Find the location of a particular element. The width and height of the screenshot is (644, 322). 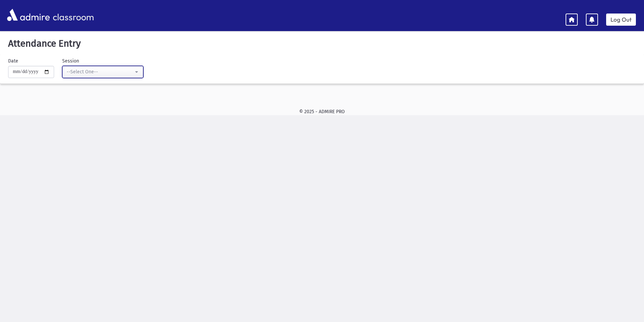

div: --Select One-- is located at coordinates (100, 72).